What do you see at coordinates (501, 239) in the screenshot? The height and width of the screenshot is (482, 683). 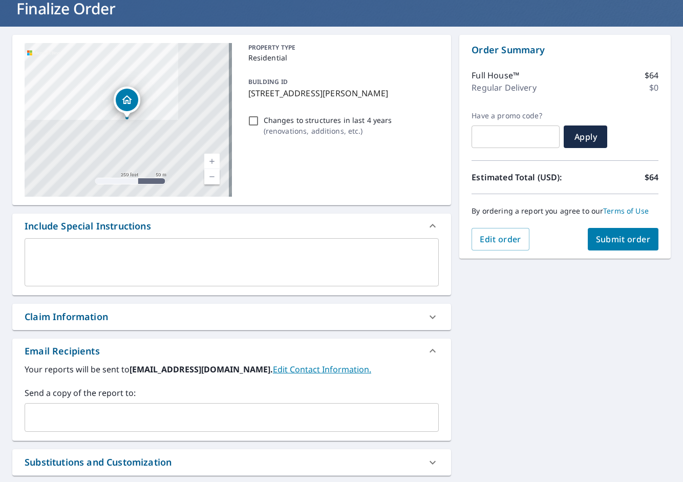 I see `span: Edit order` at bounding box center [501, 239].